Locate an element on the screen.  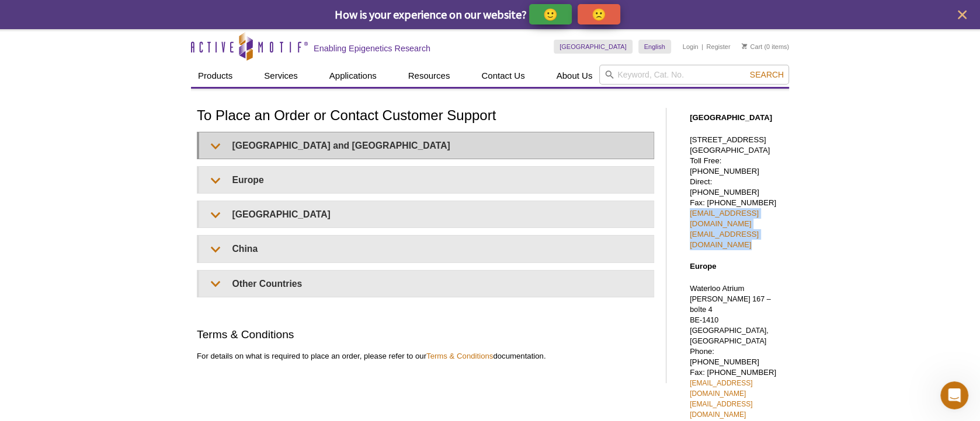
strong: Europe is located at coordinates (703, 266).